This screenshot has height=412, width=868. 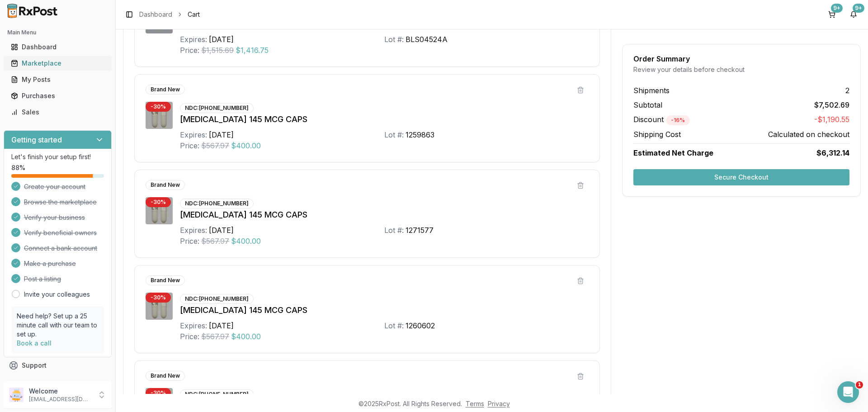 I want to click on span: $1,515.69, so click(x=218, y=50).